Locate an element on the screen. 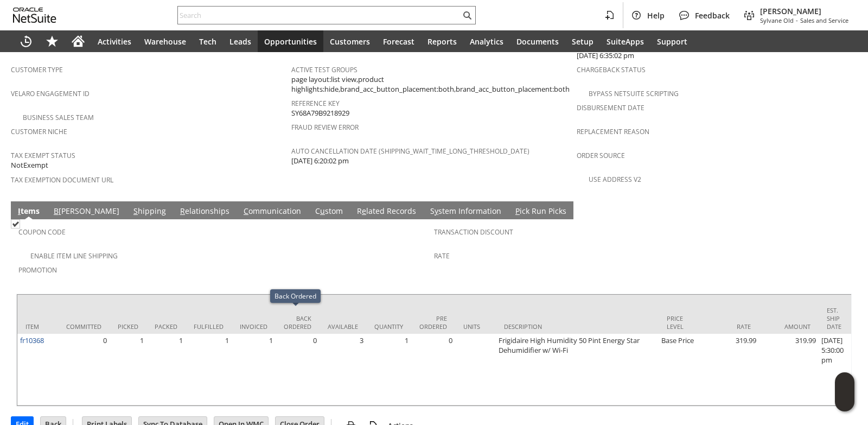 The width and height of the screenshot is (868, 425). span: Sylvane Old is located at coordinates (777, 20).